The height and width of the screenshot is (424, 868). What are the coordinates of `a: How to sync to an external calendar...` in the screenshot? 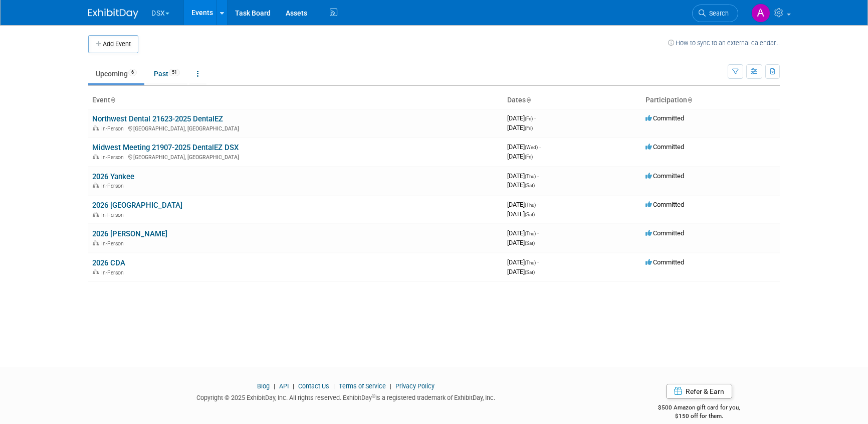 It's located at (724, 43).